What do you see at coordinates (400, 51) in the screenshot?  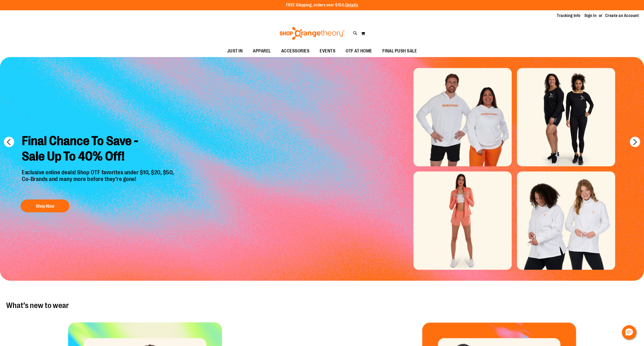 I see `a: FINAL PUSH SALE` at bounding box center [400, 51].